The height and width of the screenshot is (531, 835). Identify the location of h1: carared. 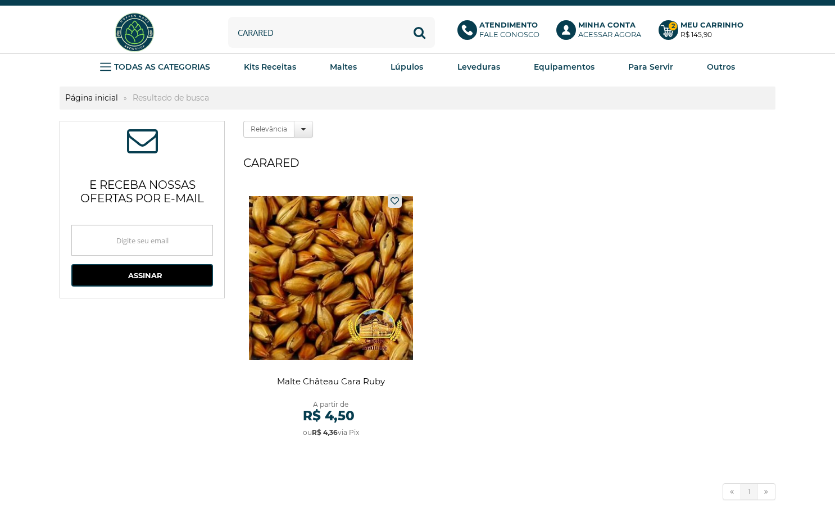
(509, 163).